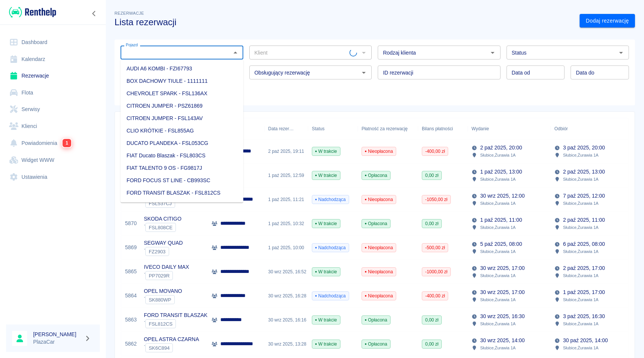  Describe the element at coordinates (584, 244) in the screenshot. I see `p: 6 paź 2025, 08:00` at that location.